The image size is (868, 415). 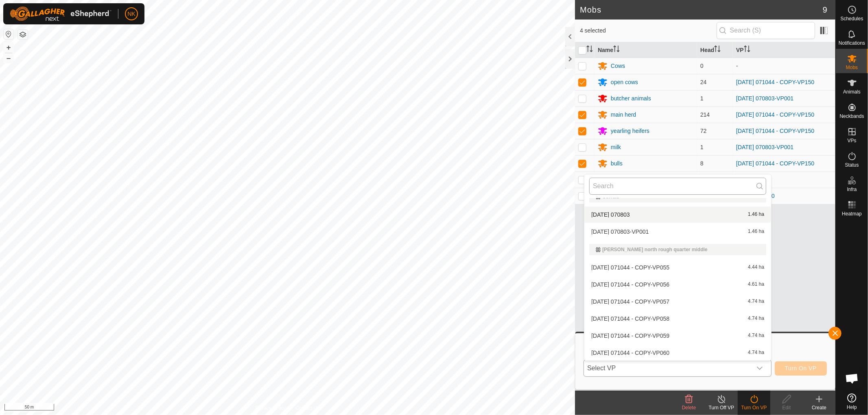 What do you see at coordinates (8, 34) in the screenshot?
I see `button: Reset Map` at bounding box center [8, 34].